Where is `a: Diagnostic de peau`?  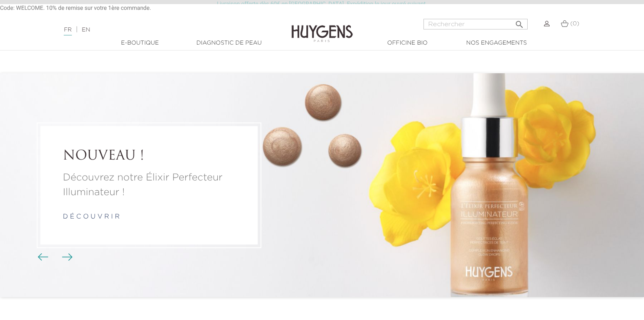 a: Diagnostic de peau is located at coordinates (230, 43).